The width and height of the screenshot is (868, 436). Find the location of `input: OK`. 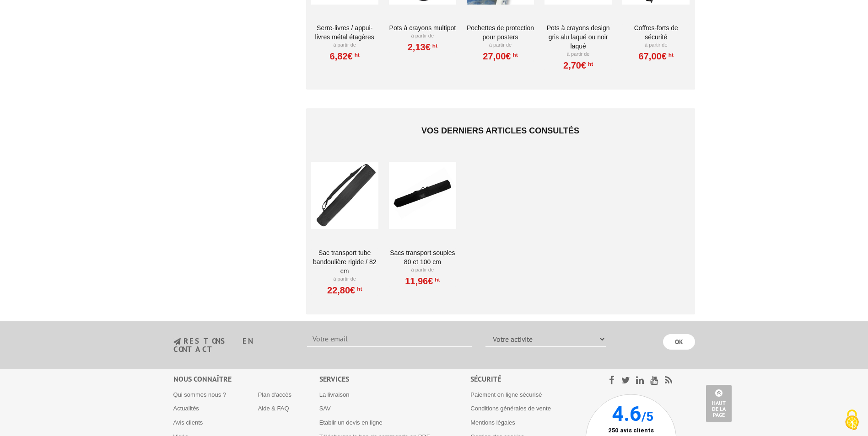

input: OK is located at coordinates (679, 342).